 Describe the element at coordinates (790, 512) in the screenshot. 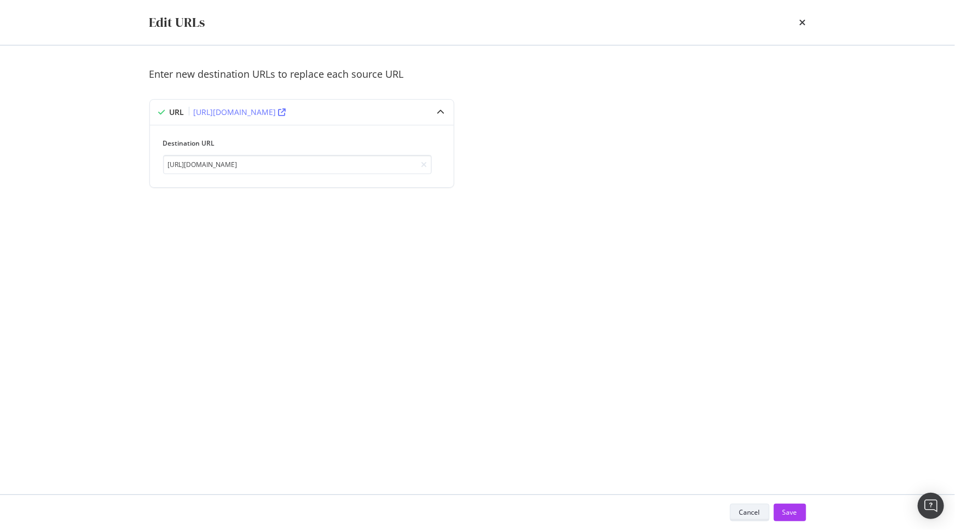

I see `button: Save` at that location.